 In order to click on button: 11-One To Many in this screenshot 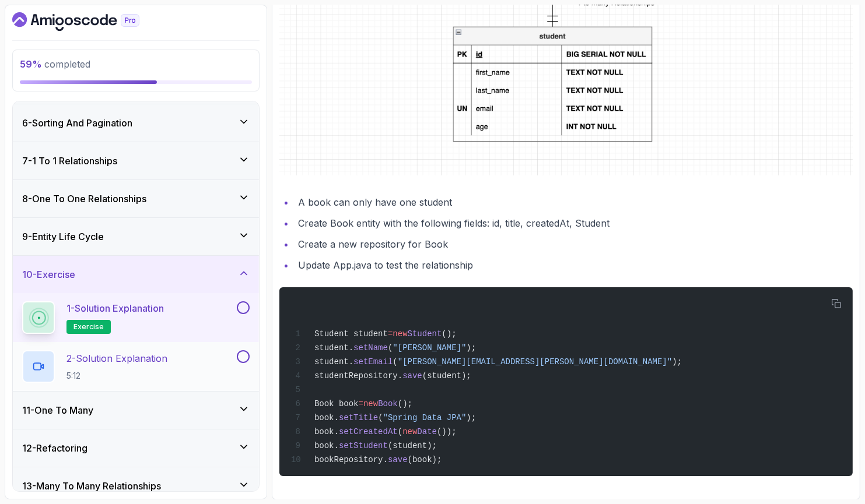, I will do `click(136, 410)`.